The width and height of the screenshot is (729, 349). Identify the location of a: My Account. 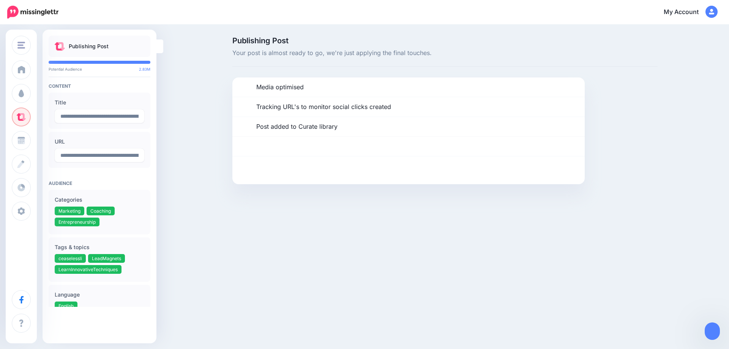
(687, 12).